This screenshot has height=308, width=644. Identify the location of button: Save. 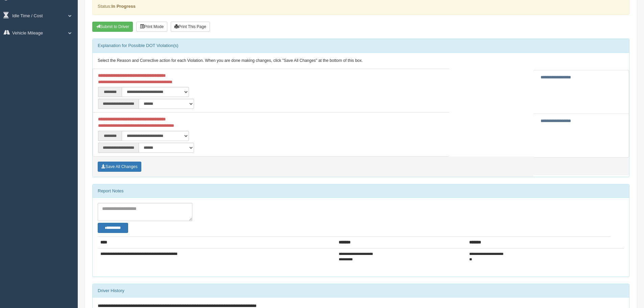
(119, 166).